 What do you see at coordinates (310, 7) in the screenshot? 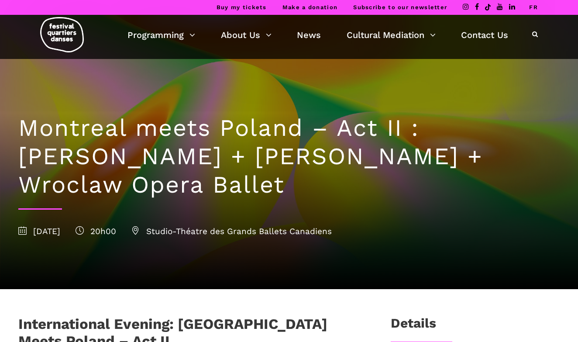
I see `a: Make a donation` at bounding box center [310, 7].